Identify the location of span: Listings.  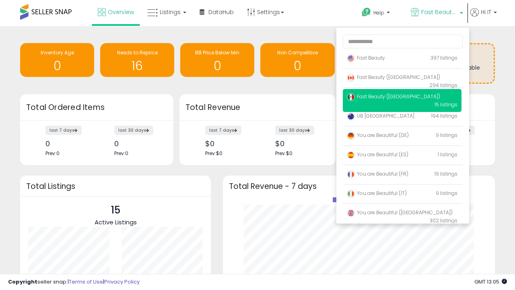
(170, 12).